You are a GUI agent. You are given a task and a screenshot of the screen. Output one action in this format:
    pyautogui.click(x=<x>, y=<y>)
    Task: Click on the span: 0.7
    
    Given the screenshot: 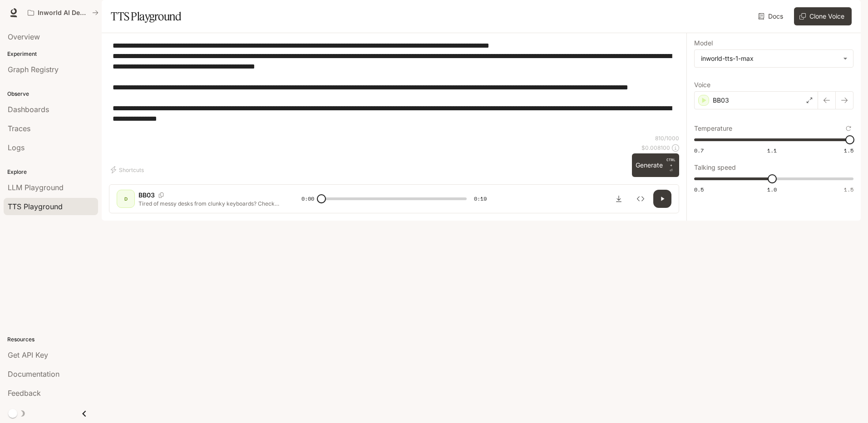 What is the action you would take?
    pyautogui.click(x=699, y=150)
    